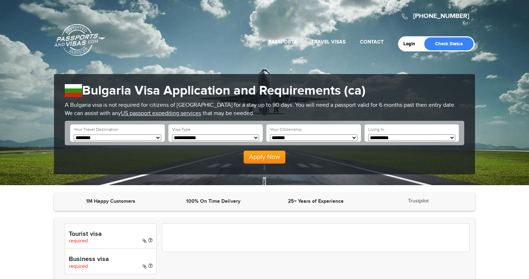 The height and width of the screenshot is (279, 529). Describe the element at coordinates (282, 42) in the screenshot. I see `a: Passports` at that location.